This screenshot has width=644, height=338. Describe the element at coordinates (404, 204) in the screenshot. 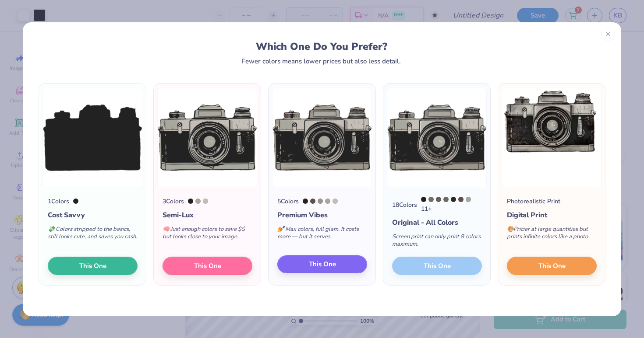

I see `div: 18 Colors` at that location.